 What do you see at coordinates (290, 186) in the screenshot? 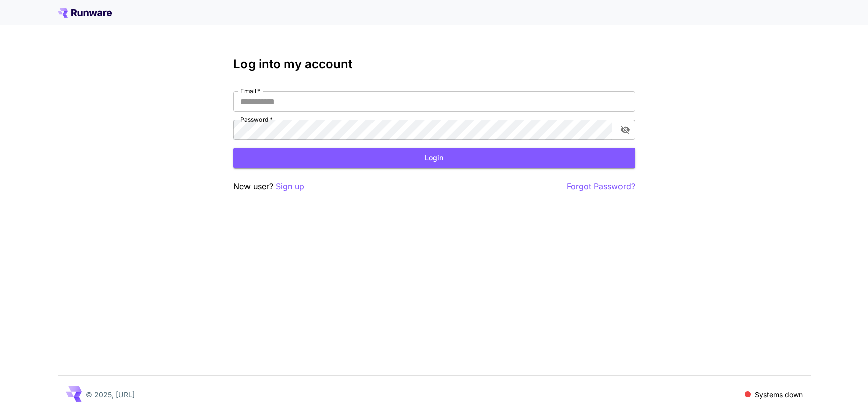
I see `button: Sign up` at bounding box center [290, 186].